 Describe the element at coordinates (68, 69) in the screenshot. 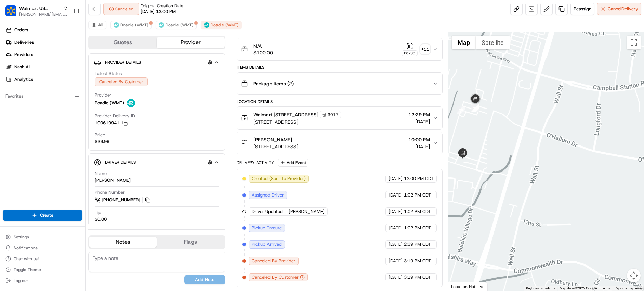

I see `div: Start new chat` at that location.